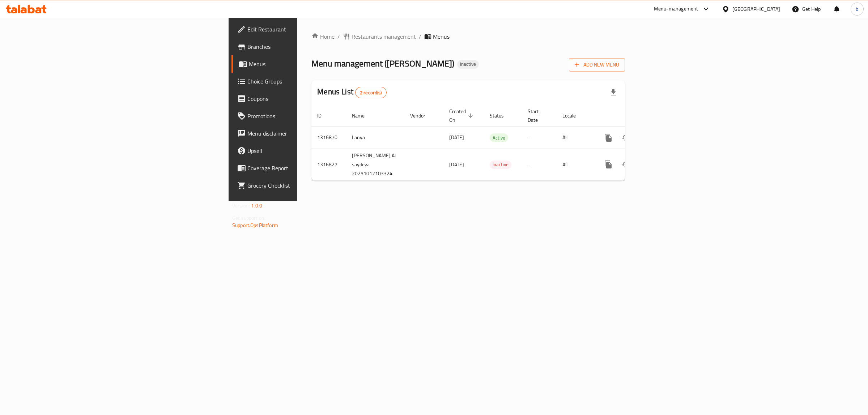 The height and width of the screenshot is (415, 868). What do you see at coordinates (303, 64) in the screenshot?
I see `a: Menus` at bounding box center [303, 64].